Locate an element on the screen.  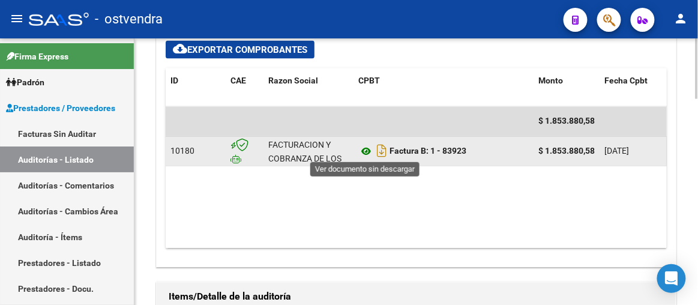
strong: $ 1.853.880,58 is located at coordinates (567, 151).